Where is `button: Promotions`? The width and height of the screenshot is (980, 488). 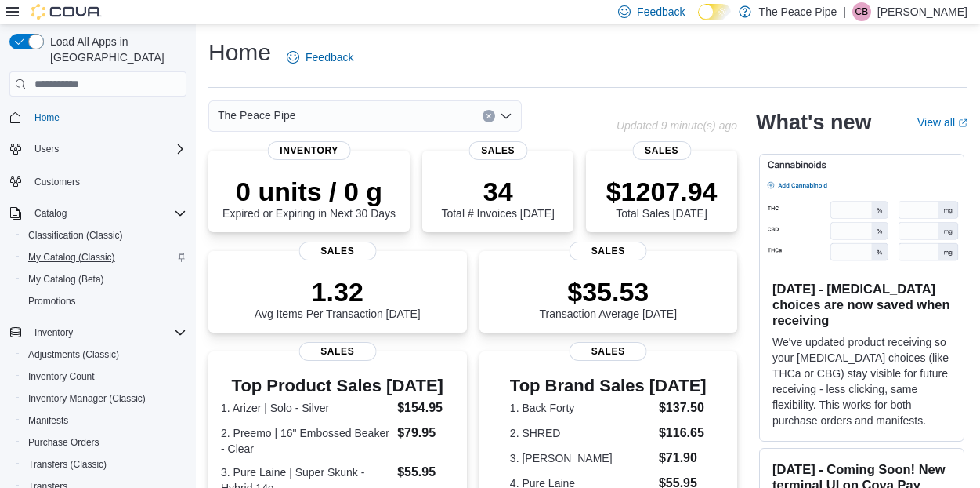
button: Promotions is located at coordinates (104, 301).